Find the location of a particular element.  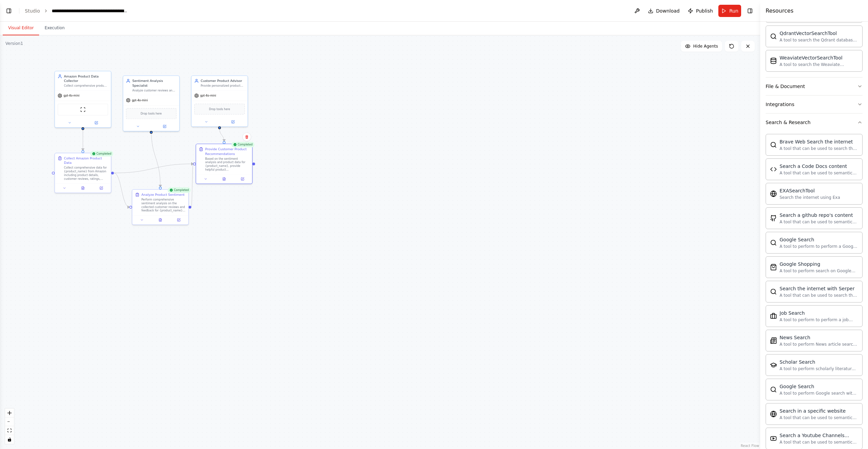

div: A tool that can be used to semantic search a query from a Youtube Channels content. is located at coordinates (819, 442).